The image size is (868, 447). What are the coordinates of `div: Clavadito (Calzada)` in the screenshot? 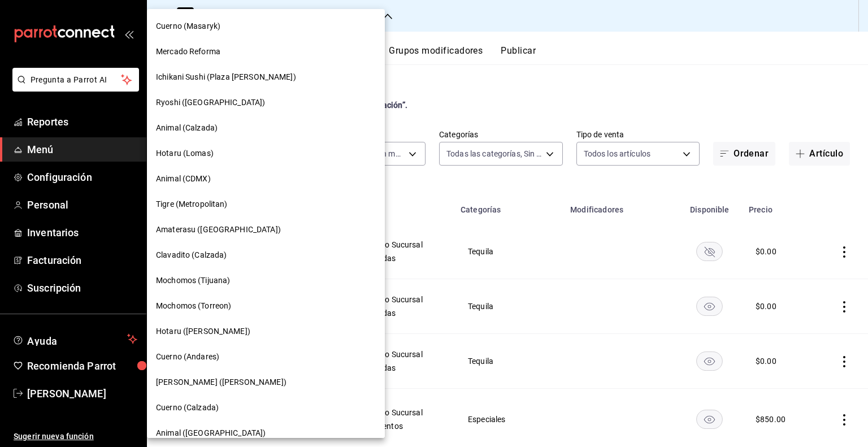 It's located at (266, 255).